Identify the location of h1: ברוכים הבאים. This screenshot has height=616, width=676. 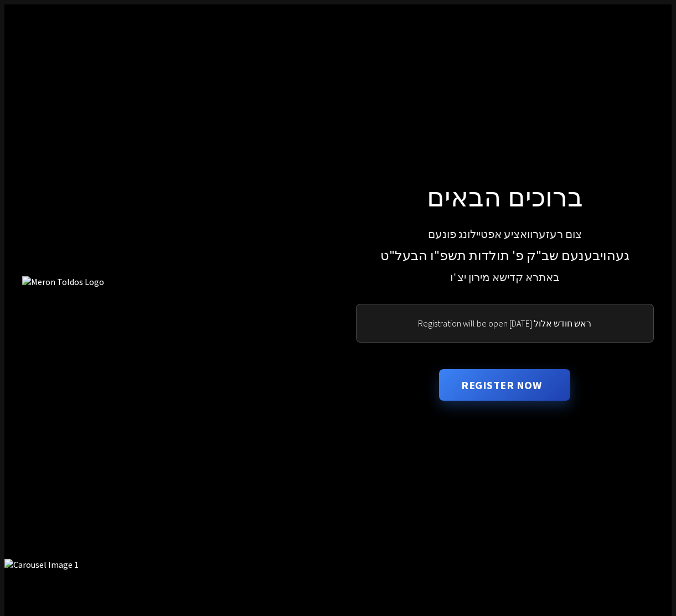
(505, 196).